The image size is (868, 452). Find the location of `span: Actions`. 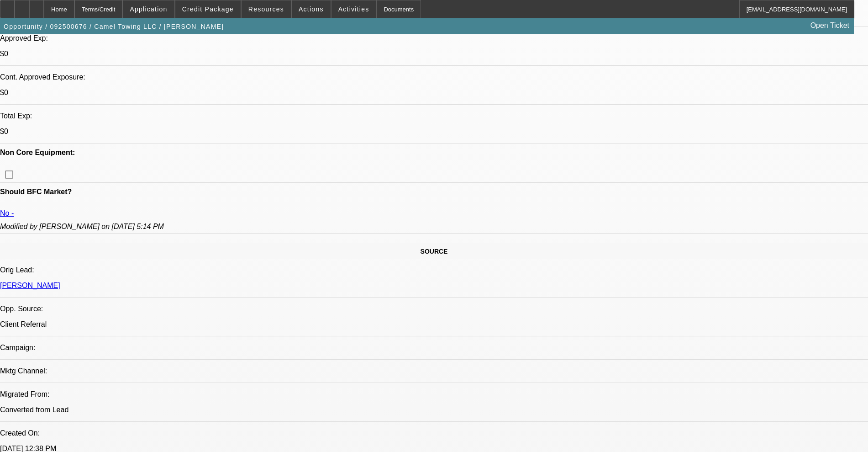

span: Actions is located at coordinates (311, 9).